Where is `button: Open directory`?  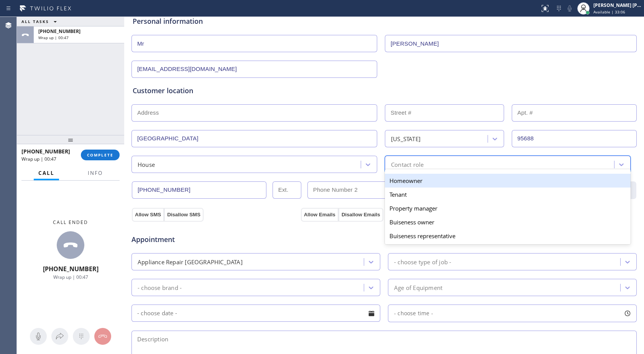
button: Open directory is located at coordinates (60, 336).